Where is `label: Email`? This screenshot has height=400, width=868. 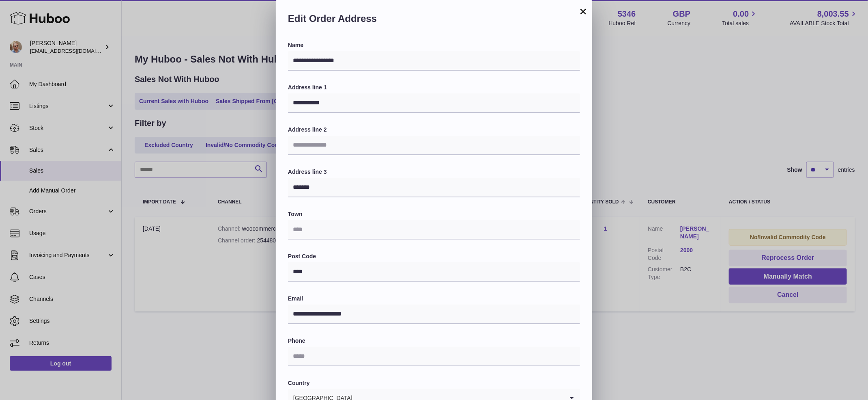 label: Email is located at coordinates (434, 298).